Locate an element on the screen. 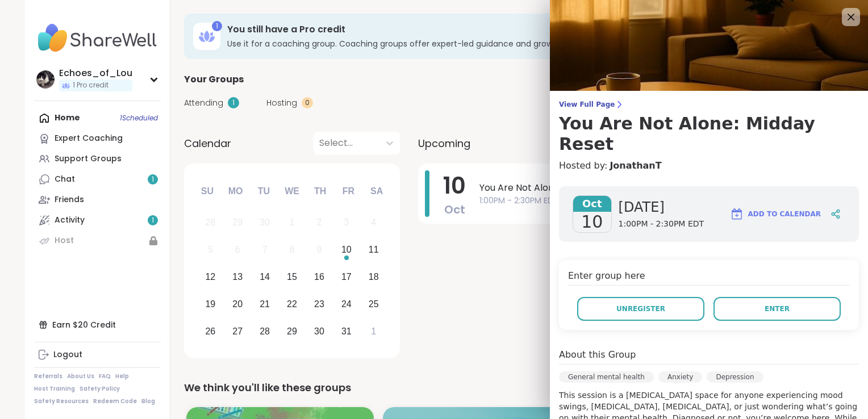 This screenshot has height=419, width=868. h3: You still have a Pro credit is located at coordinates (460, 29).